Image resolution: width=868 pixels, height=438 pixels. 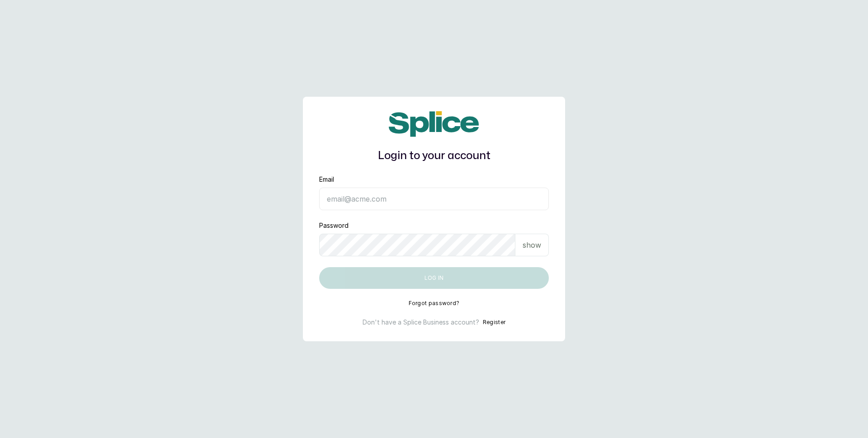 I want to click on input: email@acme.com, so click(x=434, y=199).